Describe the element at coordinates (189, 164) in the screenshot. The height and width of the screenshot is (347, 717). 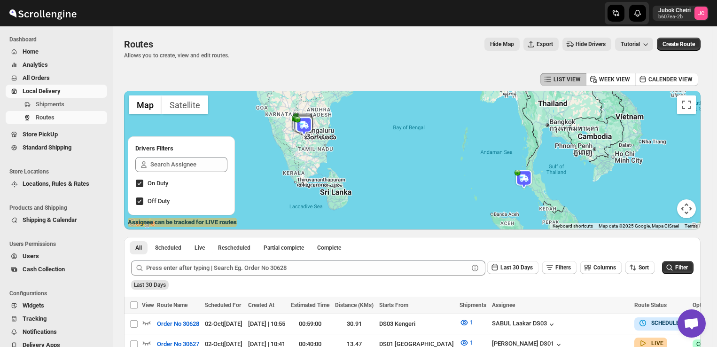
I see `input: Search Assignee` at that location.